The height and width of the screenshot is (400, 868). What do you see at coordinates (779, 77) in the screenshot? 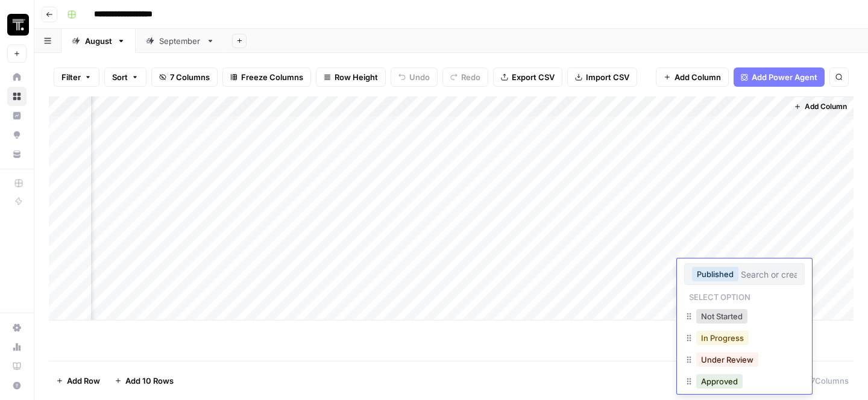
I see `button: Add Power Agent` at bounding box center [779, 77].